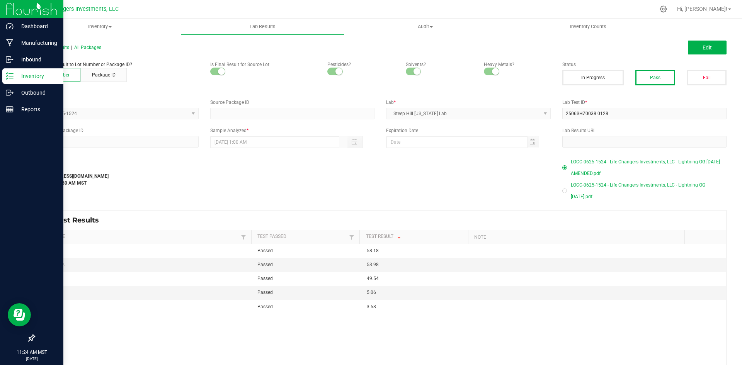 This screenshot has height=365, width=742. Describe the element at coordinates (116, 131) in the screenshot. I see `label: Lab Sample Package ID` at that location.